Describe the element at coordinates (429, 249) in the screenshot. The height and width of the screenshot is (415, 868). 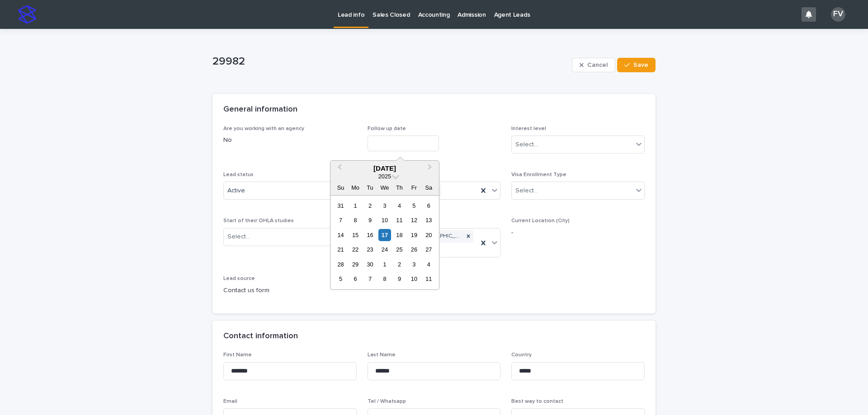
I see `div: Choose Saturday, September 27th, 2025` at that location.